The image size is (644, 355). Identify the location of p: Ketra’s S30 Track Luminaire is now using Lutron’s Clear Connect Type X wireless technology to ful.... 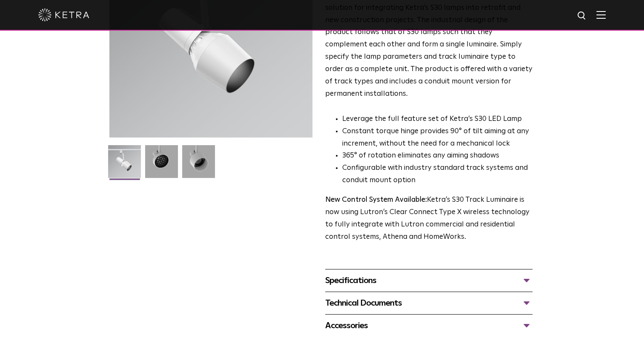
(429, 219).